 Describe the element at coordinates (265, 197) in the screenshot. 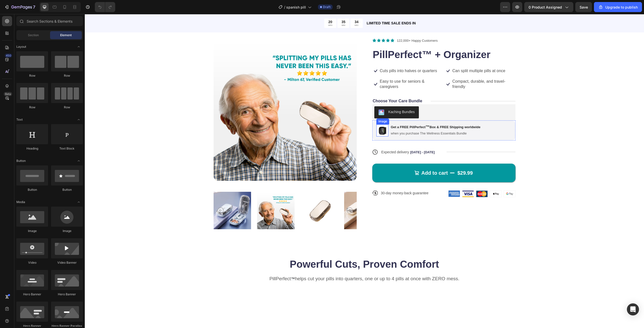

I see `button: Carousel Next Arrow` at that location.